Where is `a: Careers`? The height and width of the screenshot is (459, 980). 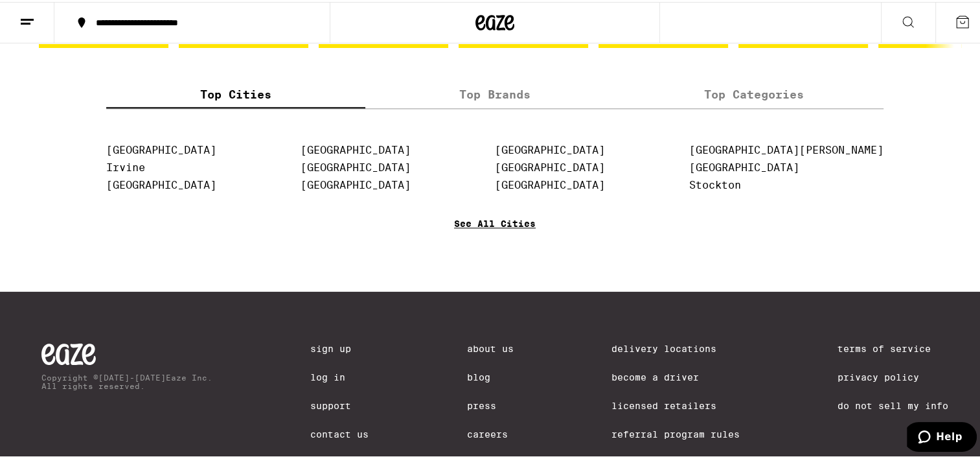
a: Careers is located at coordinates (490, 432).